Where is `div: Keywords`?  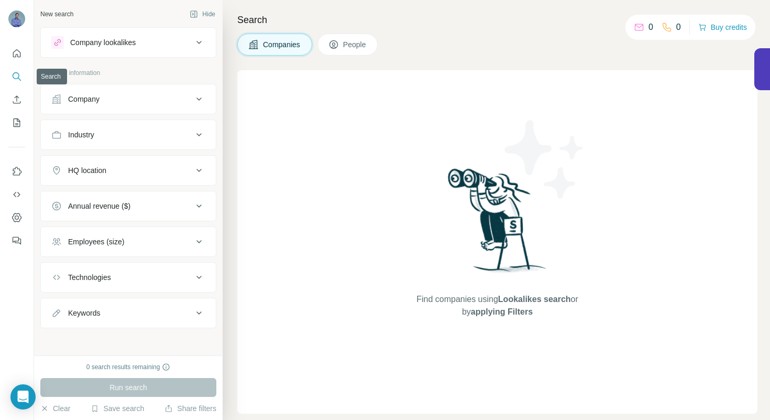
div: Keywords is located at coordinates (84, 313).